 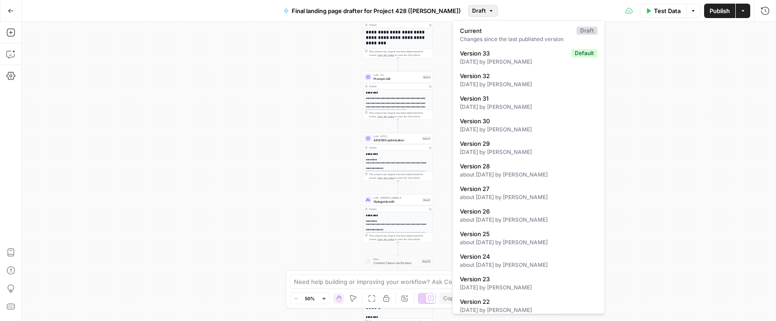 What do you see at coordinates (527, 234) in the screenshot?
I see `span: Version 25` at bounding box center [527, 234].